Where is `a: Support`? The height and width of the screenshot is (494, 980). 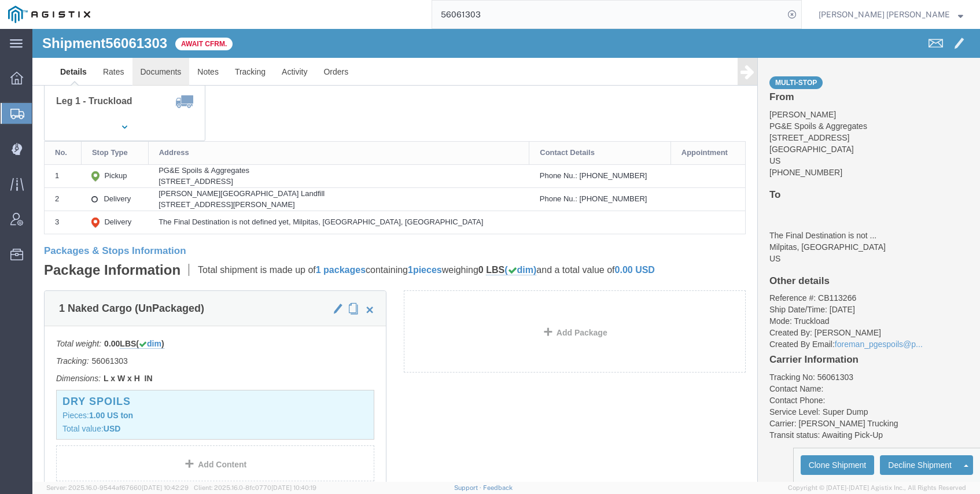
a: Support is located at coordinates (469, 488).